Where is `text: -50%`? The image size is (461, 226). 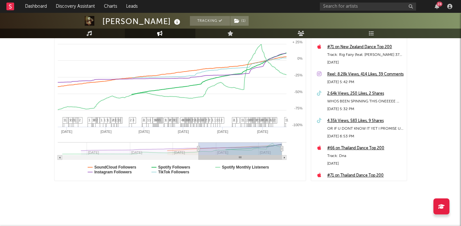 text: -50% is located at coordinates (298, 92).